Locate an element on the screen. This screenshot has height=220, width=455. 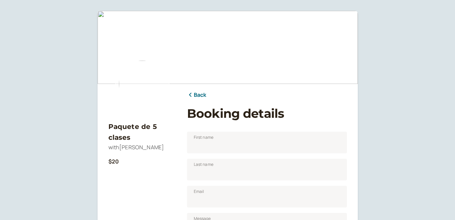
a: Back is located at coordinates (197, 95).